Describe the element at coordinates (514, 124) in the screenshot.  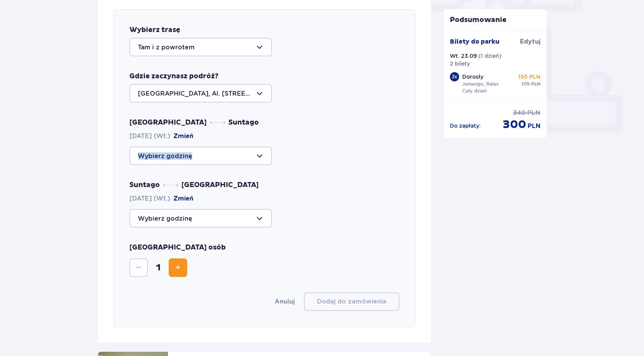
I see `p: 300` at that location.